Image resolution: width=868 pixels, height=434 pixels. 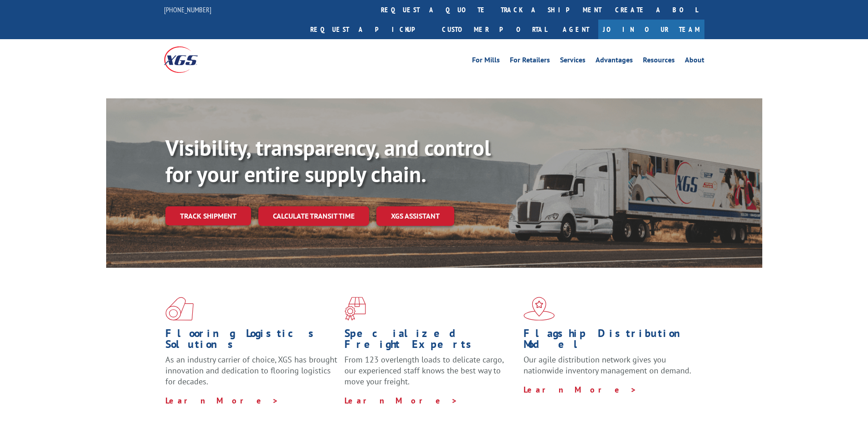 What do you see at coordinates (658, 62) in the screenshot?
I see `a: Resources` at bounding box center [658, 62].